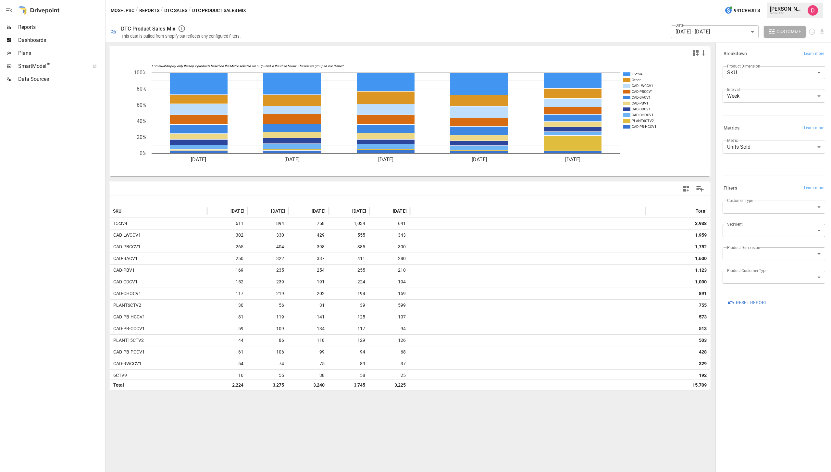 This screenshot has height=472, width=831. Describe the element at coordinates (640, 103) in the screenshot. I see `text: CAD-PBV1` at that location.